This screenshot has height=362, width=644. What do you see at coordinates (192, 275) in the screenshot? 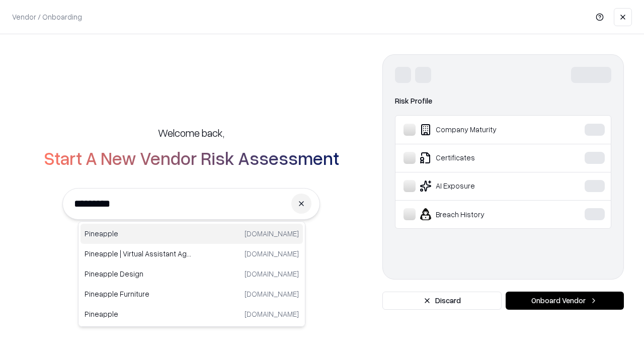
I see `div: Suggestions` at bounding box center [192, 275].